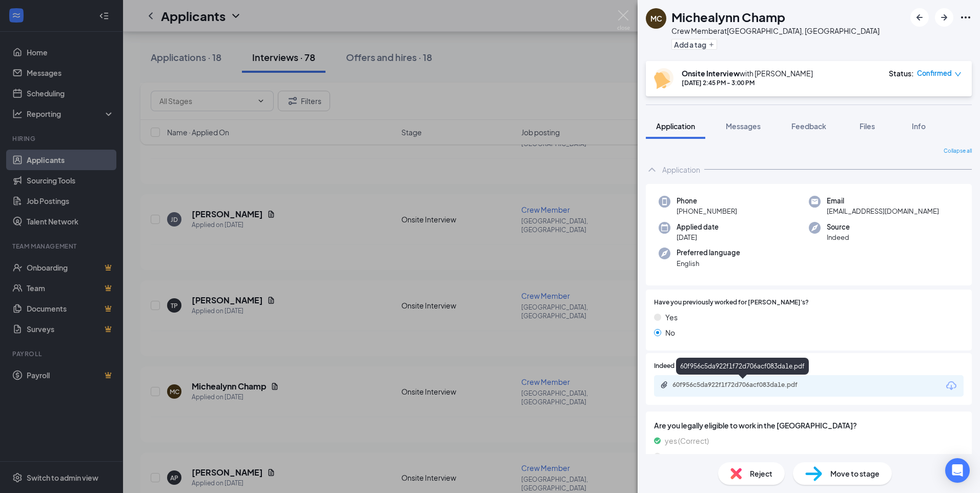  I want to click on span: English, so click(708, 264).